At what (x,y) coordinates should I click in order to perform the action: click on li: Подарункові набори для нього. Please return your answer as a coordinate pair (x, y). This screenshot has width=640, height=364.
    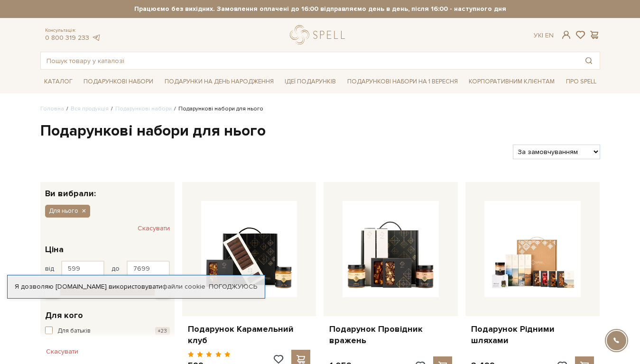
    Looking at the image, I should click on (217, 109).